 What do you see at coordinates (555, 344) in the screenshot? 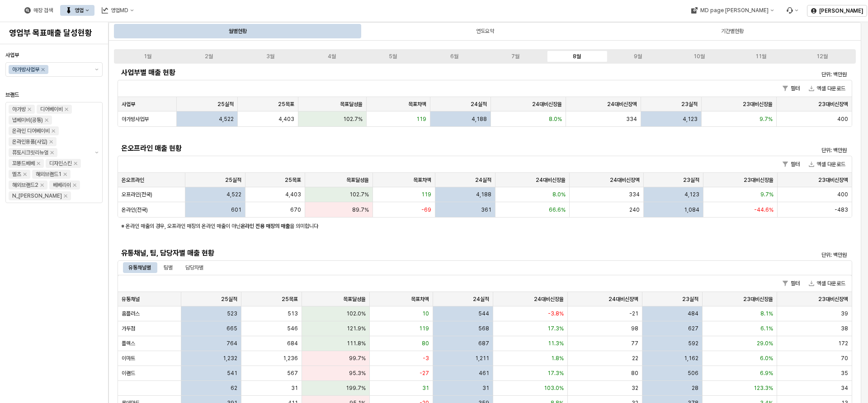
I see `span: 11.3%` at bounding box center [555, 344].